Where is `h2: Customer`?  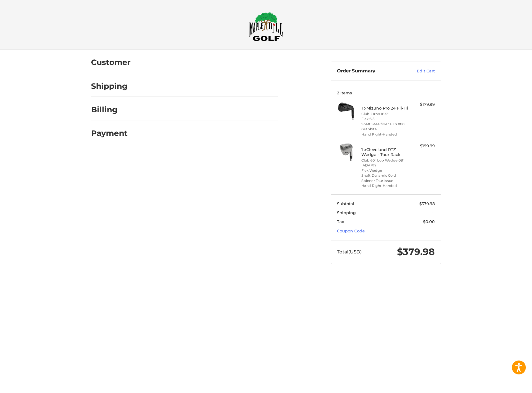 h2: Customer is located at coordinates (111, 62).